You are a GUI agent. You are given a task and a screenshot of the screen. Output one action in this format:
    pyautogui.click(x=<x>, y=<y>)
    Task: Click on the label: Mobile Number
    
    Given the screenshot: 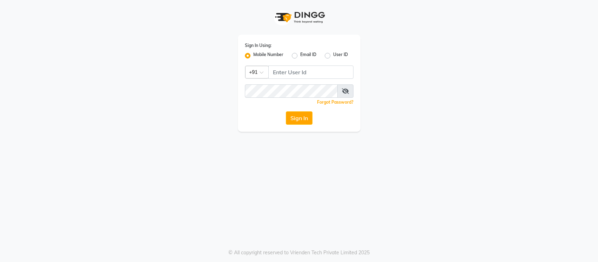 What is the action you would take?
    pyautogui.click(x=268, y=56)
    